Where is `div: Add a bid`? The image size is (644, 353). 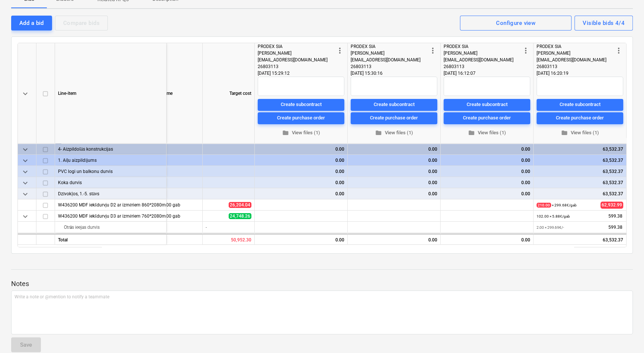 div: Add a bid is located at coordinates (32, 23).